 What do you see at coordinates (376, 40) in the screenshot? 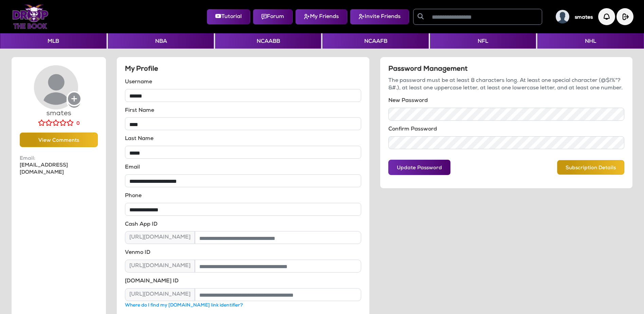
I see `button: NCAAFB` at bounding box center [376, 40].